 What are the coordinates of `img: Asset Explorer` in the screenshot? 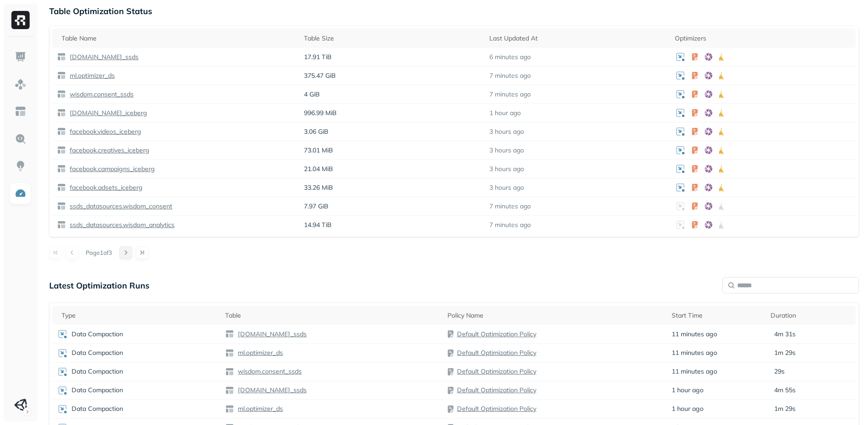 It's located at (21, 111).